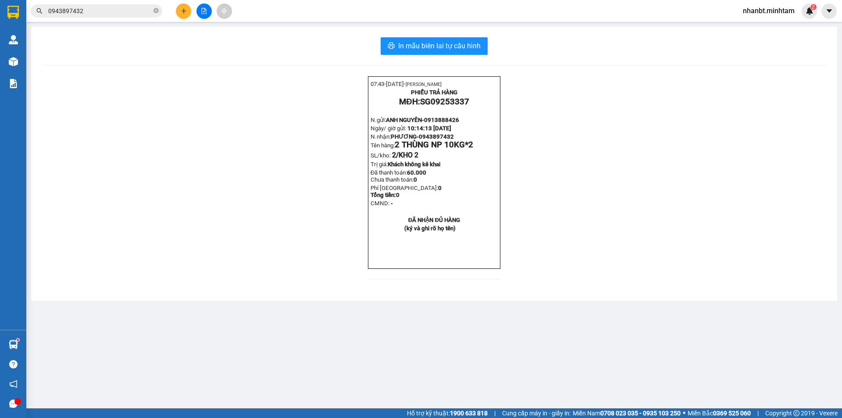 The width and height of the screenshot is (842, 418). I want to click on span: Hỗ trợ kỹ thuật:, so click(447, 413).